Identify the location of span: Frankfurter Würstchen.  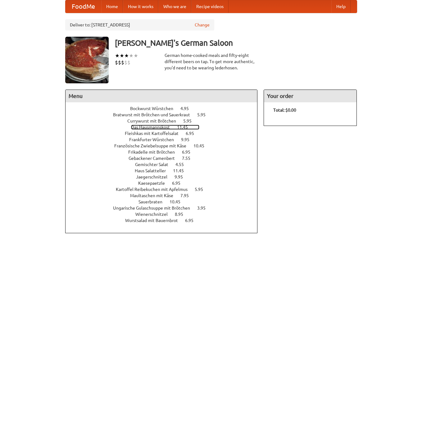
(155, 139).